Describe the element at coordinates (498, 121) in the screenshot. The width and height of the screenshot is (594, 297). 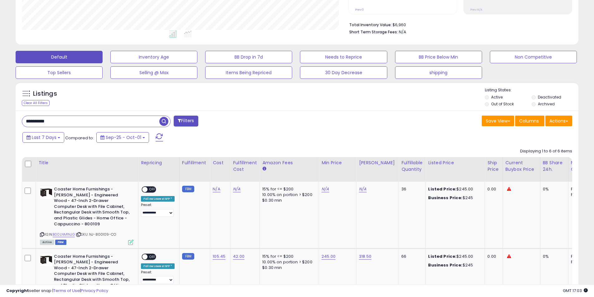
I see `button: Save View` at that location.